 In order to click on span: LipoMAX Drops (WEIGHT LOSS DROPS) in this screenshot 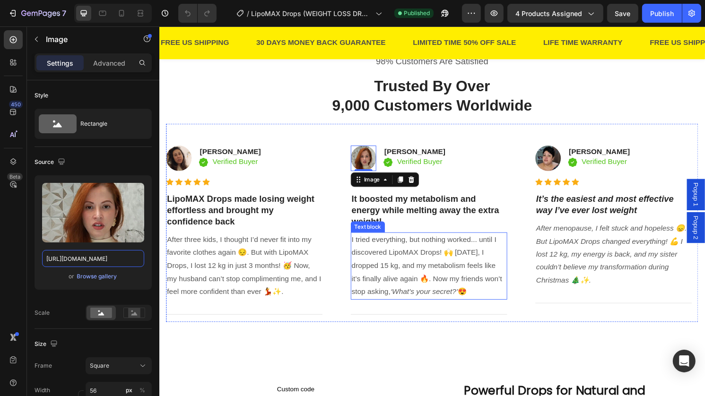, I will do `click(311, 13)`.